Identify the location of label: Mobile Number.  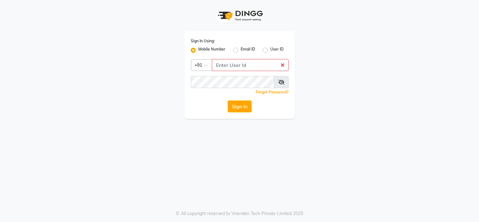
(212, 50).